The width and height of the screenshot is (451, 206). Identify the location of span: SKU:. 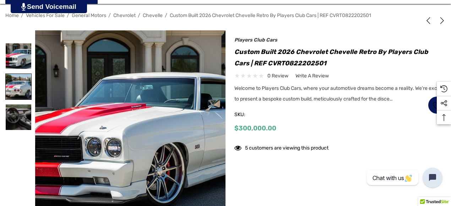
(252, 115).